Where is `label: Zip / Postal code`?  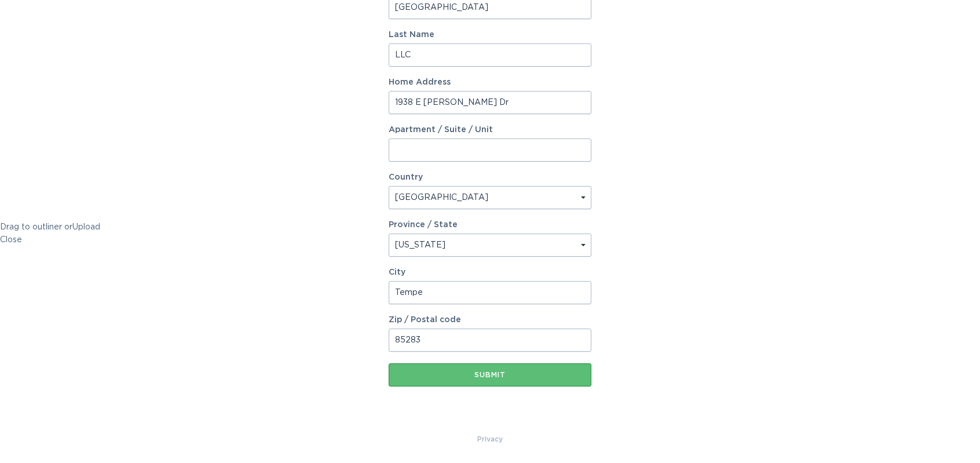
label: Zip / Postal code is located at coordinates (490, 320).